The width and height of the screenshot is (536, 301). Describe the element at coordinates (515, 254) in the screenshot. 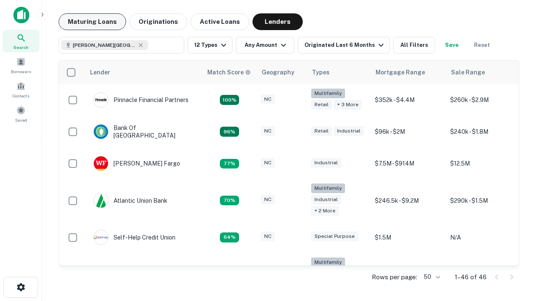

I see `div: Chat Widget` at that location.